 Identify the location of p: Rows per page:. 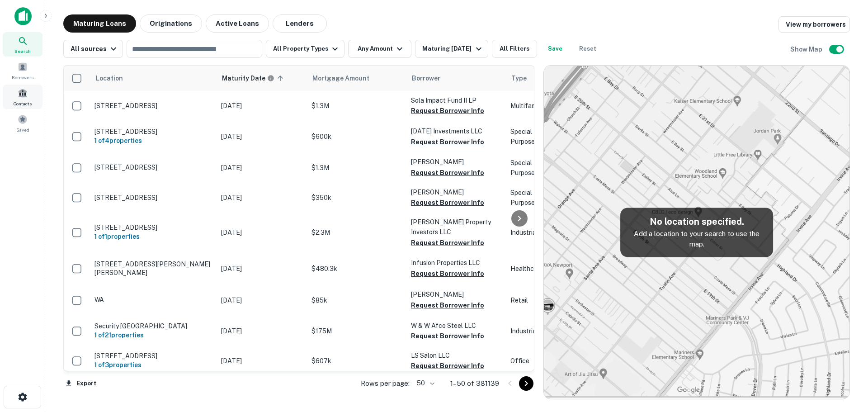
(385, 384).